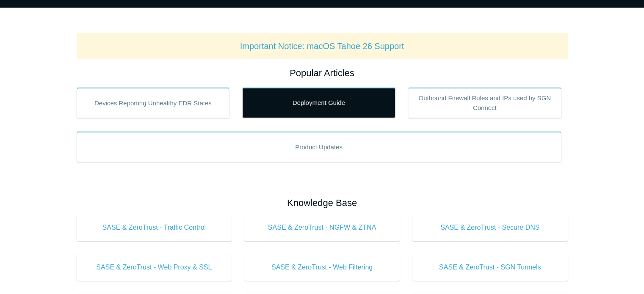  What do you see at coordinates (319, 103) in the screenshot?
I see `a: Deployment Guide` at bounding box center [319, 103].